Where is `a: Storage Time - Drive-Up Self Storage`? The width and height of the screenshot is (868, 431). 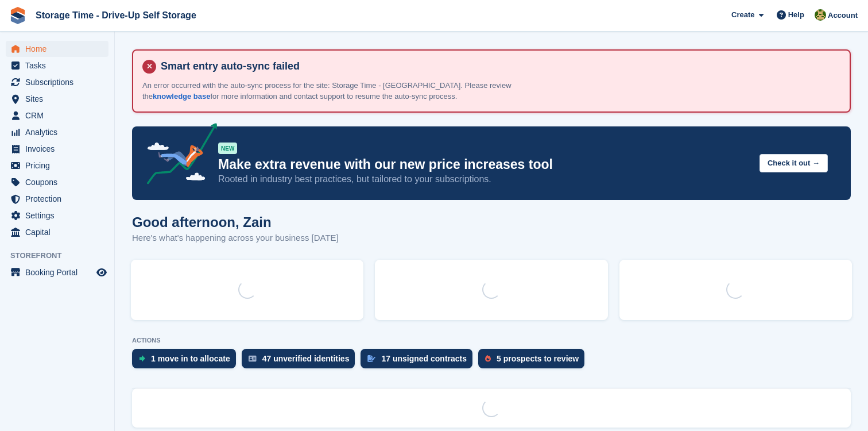
a: Storage Time - Drive-Up Self Storage is located at coordinates (116, 15).